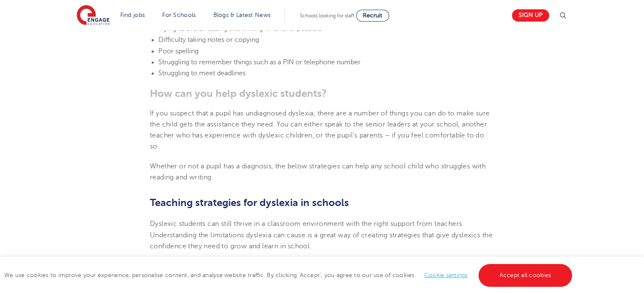 The image size is (644, 294). I want to click on span: Whether or not a pupil has a diagnosis, the below strategies can help any school child who strugg..., so click(318, 172).